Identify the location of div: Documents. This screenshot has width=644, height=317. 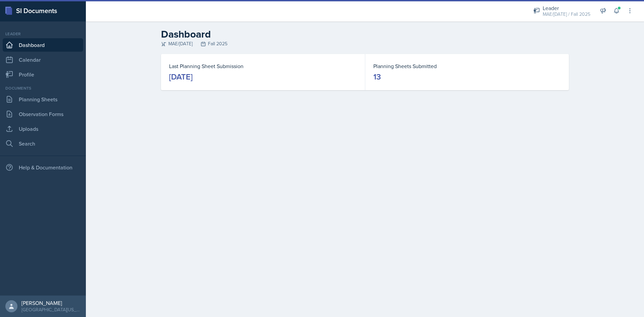
(43, 88).